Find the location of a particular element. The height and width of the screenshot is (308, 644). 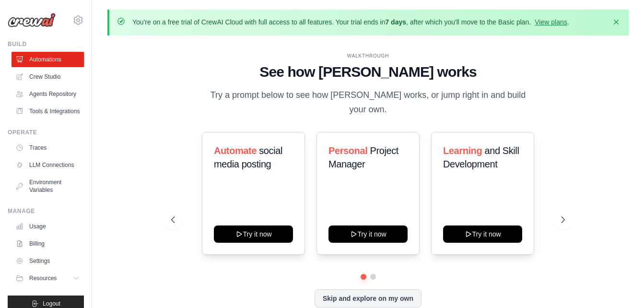

div: Build is located at coordinates (45, 44).